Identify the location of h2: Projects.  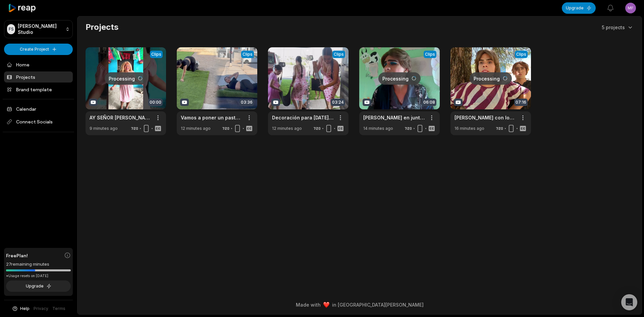
(102, 27).